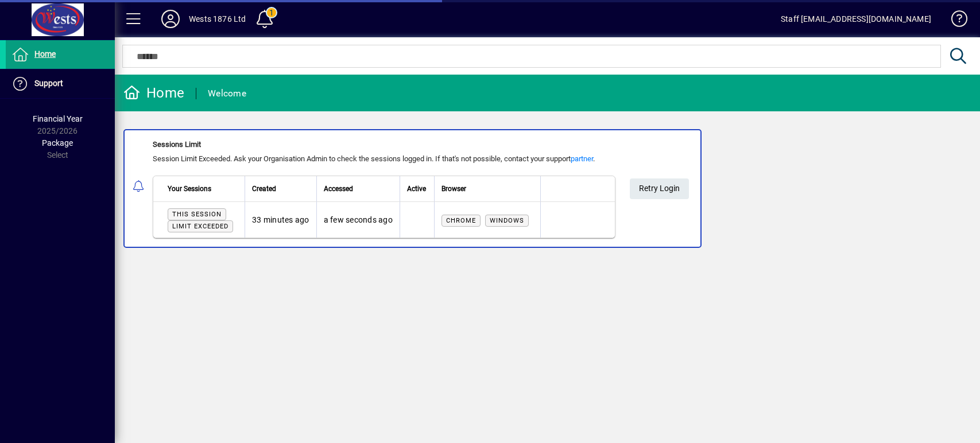 The height and width of the screenshot is (443, 980). I want to click on span: Home, so click(45, 54).